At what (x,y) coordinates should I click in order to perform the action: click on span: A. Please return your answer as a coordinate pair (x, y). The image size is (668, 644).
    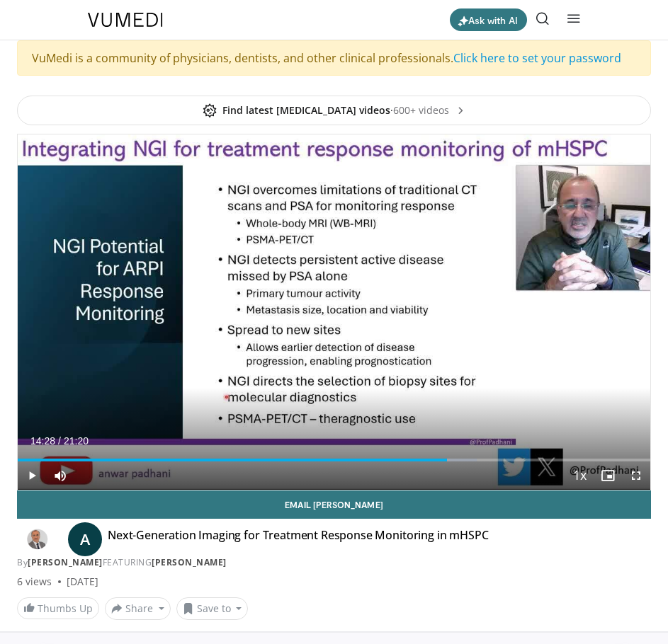
    Looking at the image, I should click on (85, 539).